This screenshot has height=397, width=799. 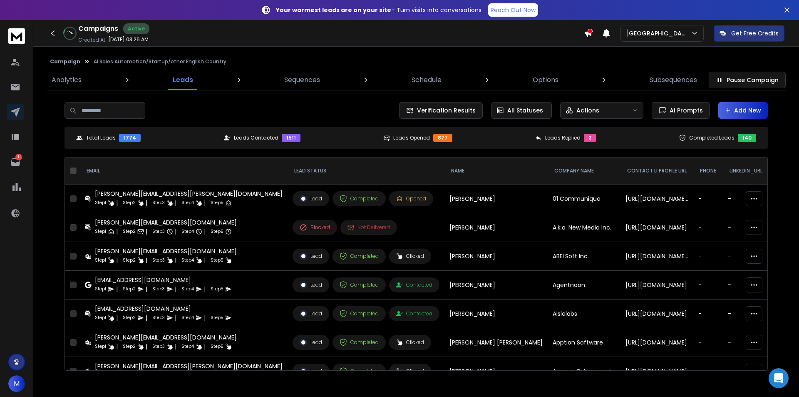 I want to click on p: Schedule, so click(x=427, y=80).